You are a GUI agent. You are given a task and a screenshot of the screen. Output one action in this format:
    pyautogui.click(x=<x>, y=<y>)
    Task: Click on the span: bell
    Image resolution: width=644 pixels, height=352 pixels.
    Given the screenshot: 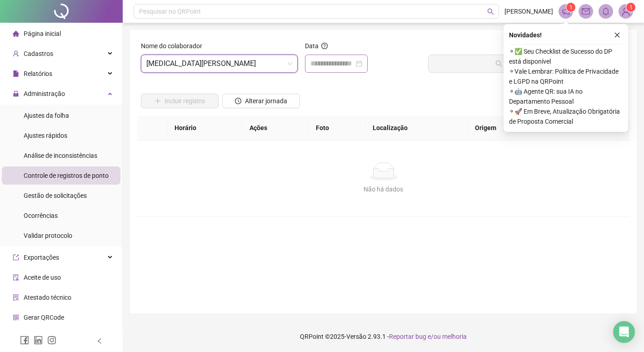 What is the action you would take?
    pyautogui.click(x=606, y=12)
    